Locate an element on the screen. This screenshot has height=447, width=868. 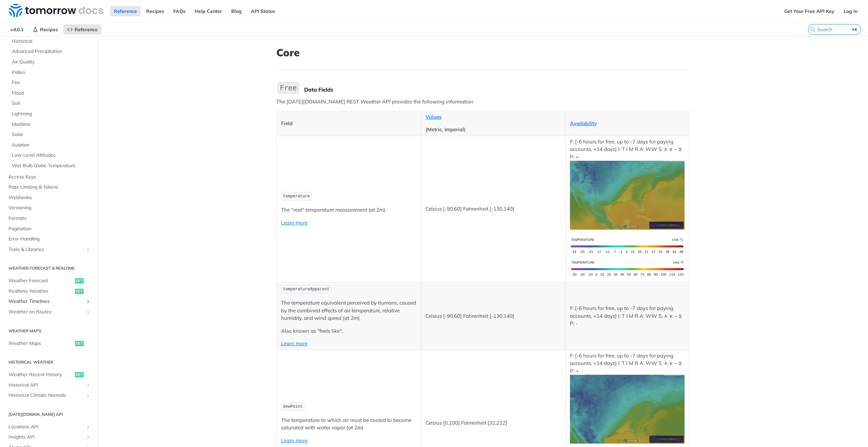
a: Insights APIShow subpages for Insights API is located at coordinates (49, 438).